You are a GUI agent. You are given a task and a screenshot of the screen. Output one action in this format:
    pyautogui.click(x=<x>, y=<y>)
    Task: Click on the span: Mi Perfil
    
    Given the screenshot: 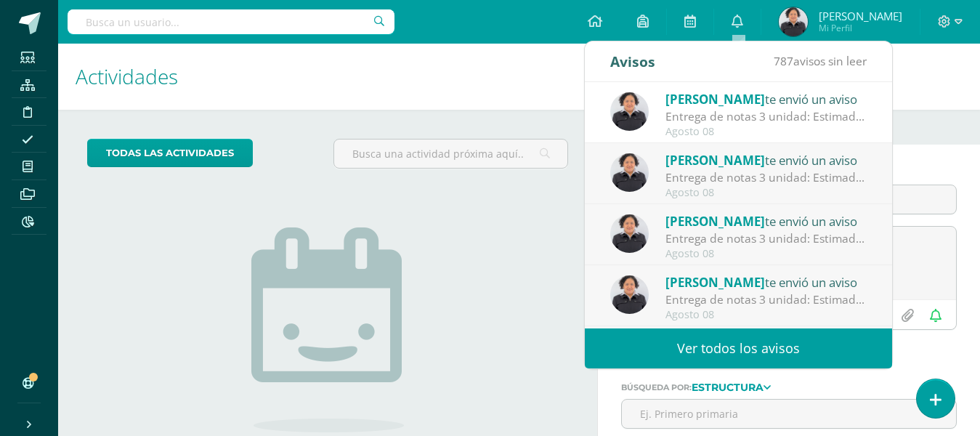 What is the action you would take?
    pyautogui.click(x=861, y=28)
    